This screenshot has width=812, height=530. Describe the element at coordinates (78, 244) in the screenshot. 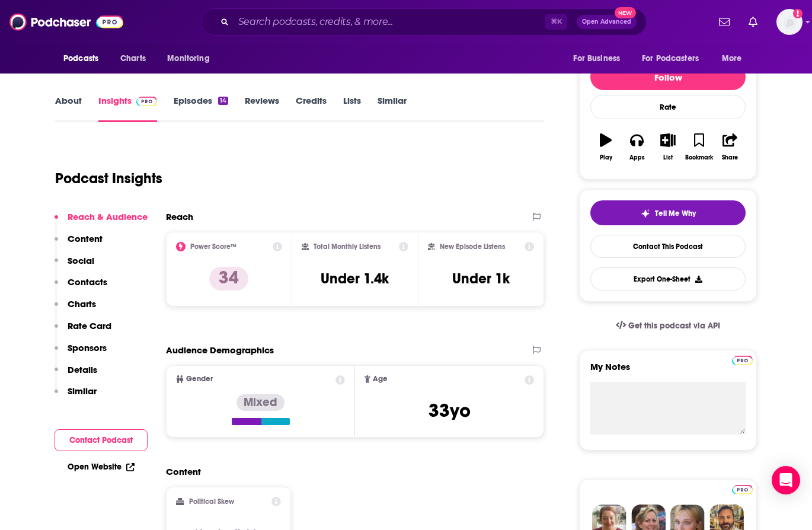

I see `button: Content` at that location.